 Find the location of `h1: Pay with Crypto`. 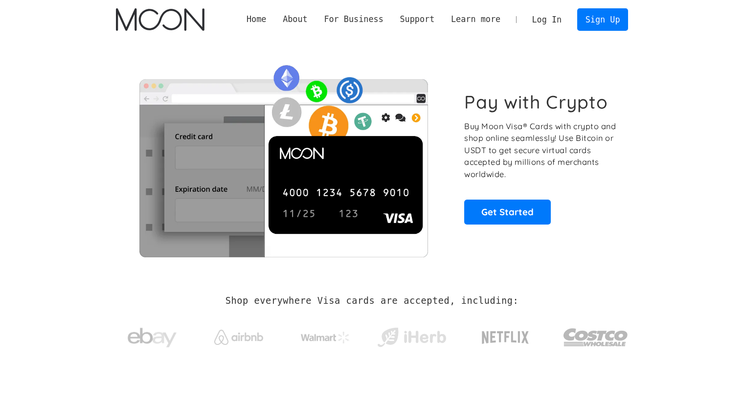

h1: Pay with Crypto is located at coordinates (536, 102).